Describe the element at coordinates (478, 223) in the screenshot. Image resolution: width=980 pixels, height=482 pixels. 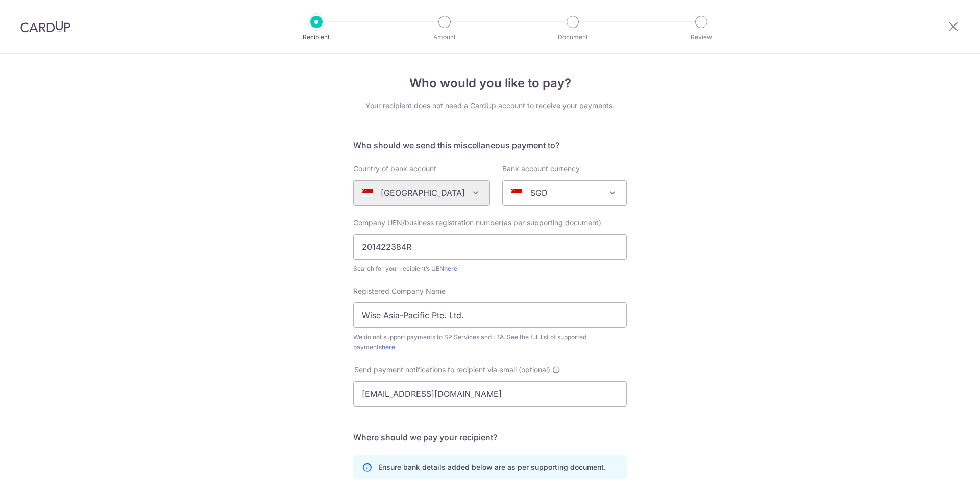
I see `span: Company UEN/business registration number(as per supporting document)` at that location.